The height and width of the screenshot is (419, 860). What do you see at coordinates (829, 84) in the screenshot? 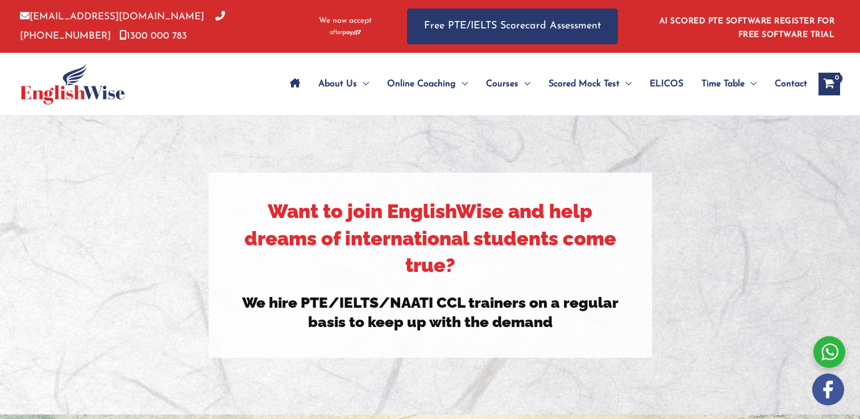
I see `a: View Shopping Cart, empty` at bounding box center [829, 84].